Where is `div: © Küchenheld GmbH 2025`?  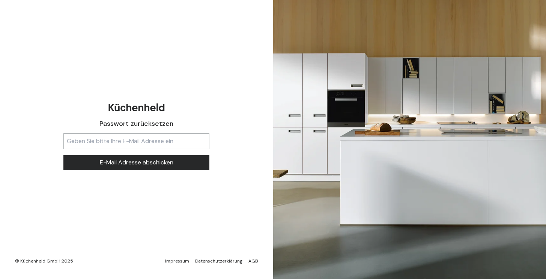 div: © Küchenheld GmbH 2025 is located at coordinates (44, 261).